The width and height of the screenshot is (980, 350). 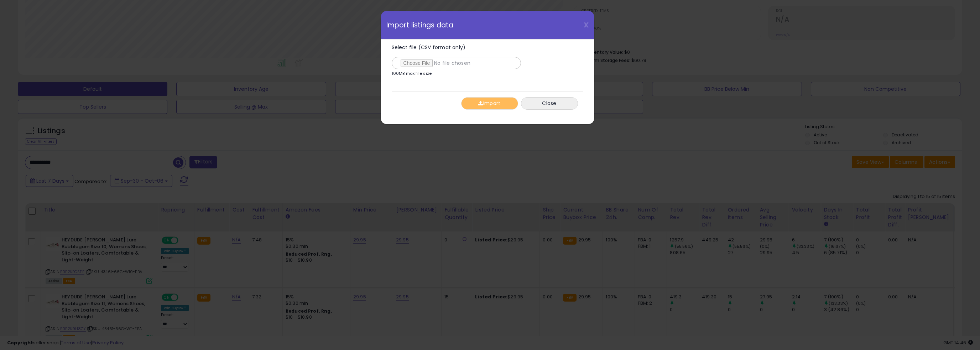 I want to click on span: Import listings data, so click(x=420, y=25).